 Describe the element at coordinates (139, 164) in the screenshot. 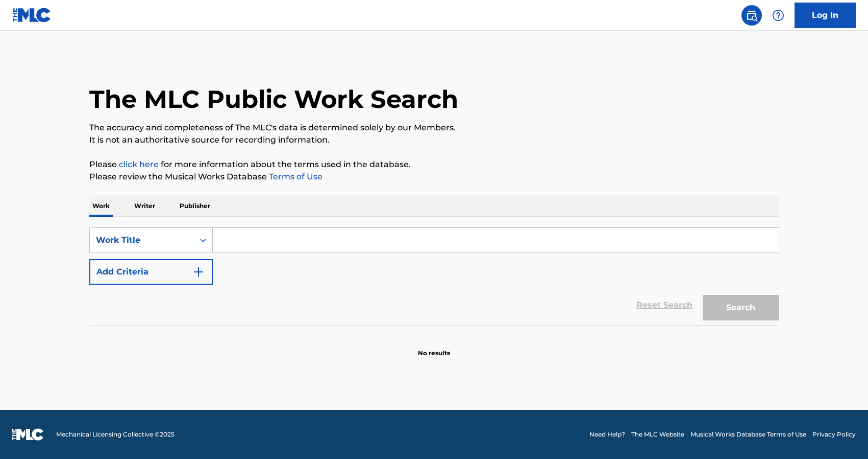

I see `a: click here` at that location.